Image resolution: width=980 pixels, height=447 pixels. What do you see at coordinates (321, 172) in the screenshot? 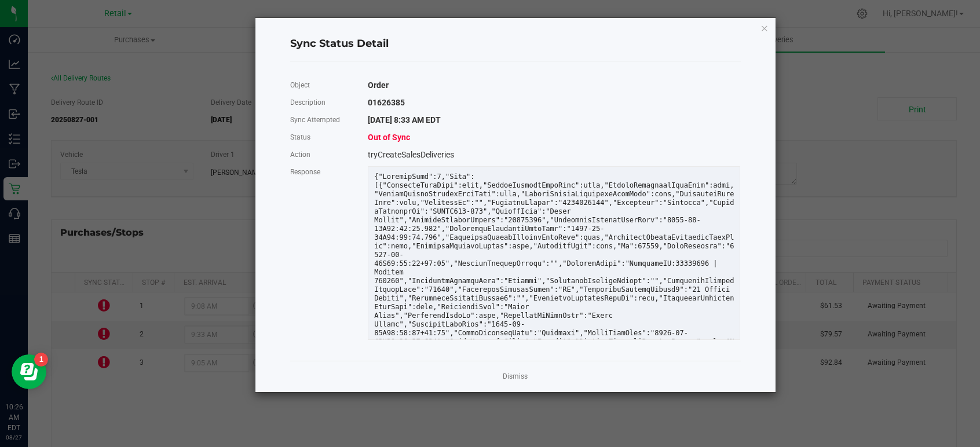
I see `div: Response` at bounding box center [321, 172].